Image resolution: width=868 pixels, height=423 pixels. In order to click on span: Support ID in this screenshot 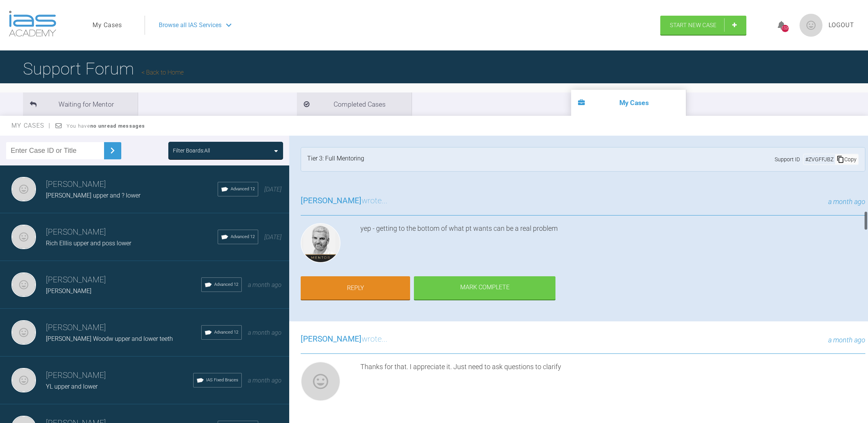, I will do `click(787, 160)`.